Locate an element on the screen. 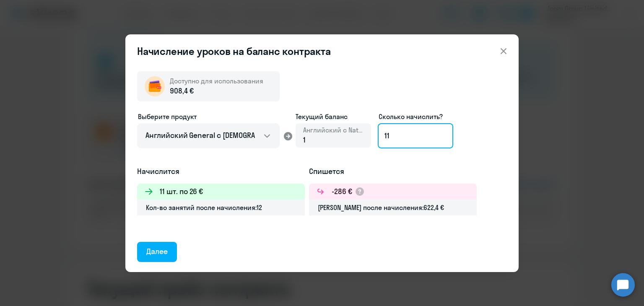 This screenshot has width=644, height=306. span: Доступно для использования is located at coordinates (216, 81).